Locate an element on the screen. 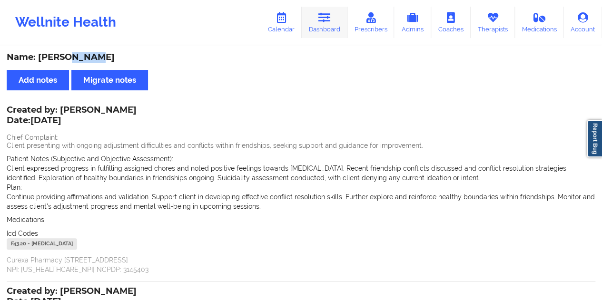 This screenshot has height=300, width=602. button: Migrate notes is located at coordinates (109, 80).